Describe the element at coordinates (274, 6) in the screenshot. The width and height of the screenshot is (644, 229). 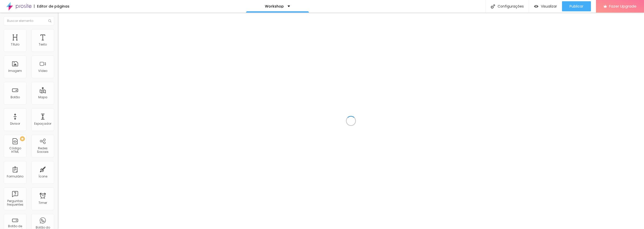
I see `p: Workshop` at that location.